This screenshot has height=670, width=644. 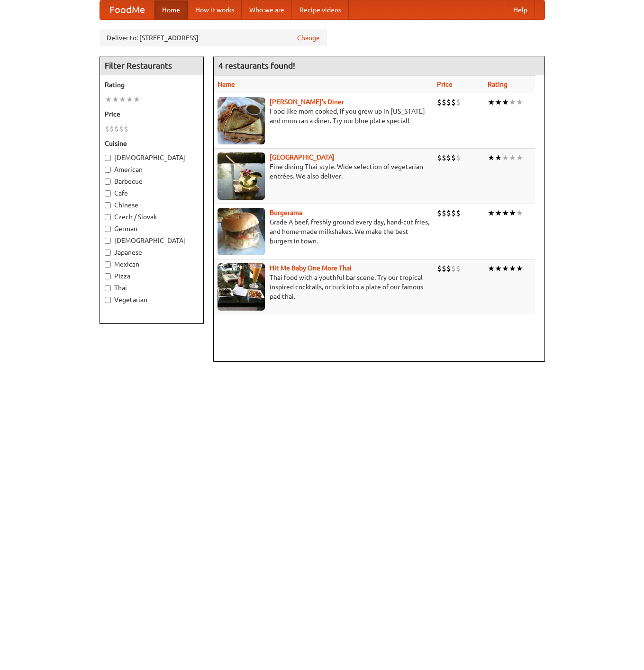 I want to click on img: babythai.jpg, so click(x=242, y=287).